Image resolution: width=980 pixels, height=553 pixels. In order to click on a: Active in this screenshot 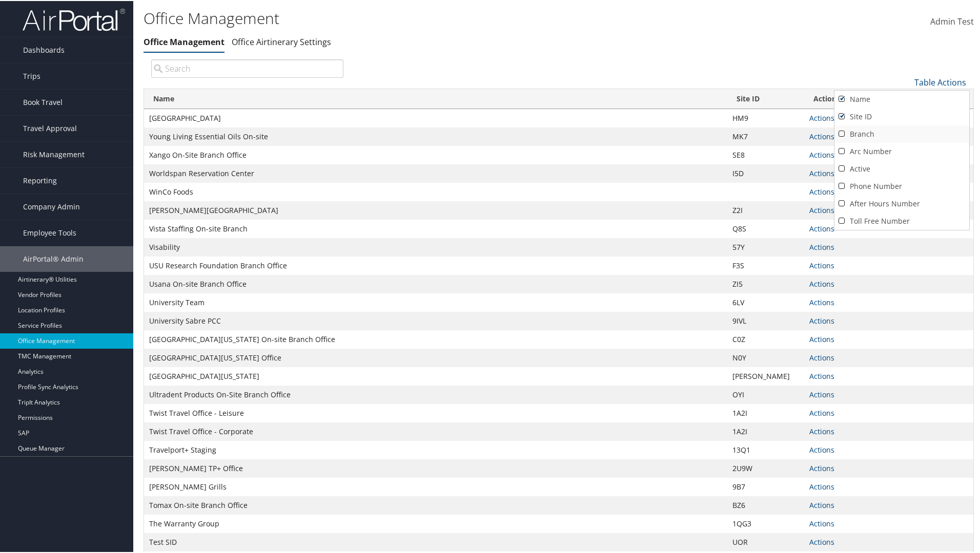, I will do `click(901, 168)`.